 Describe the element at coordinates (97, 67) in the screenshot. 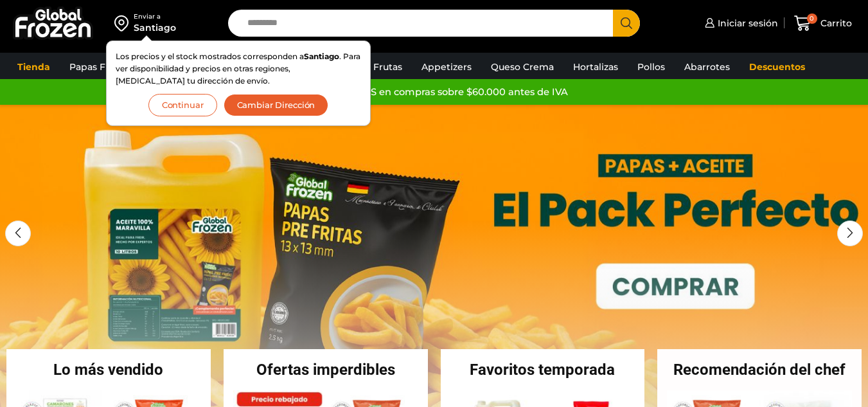

I see `a: Papas Fritas` at that location.